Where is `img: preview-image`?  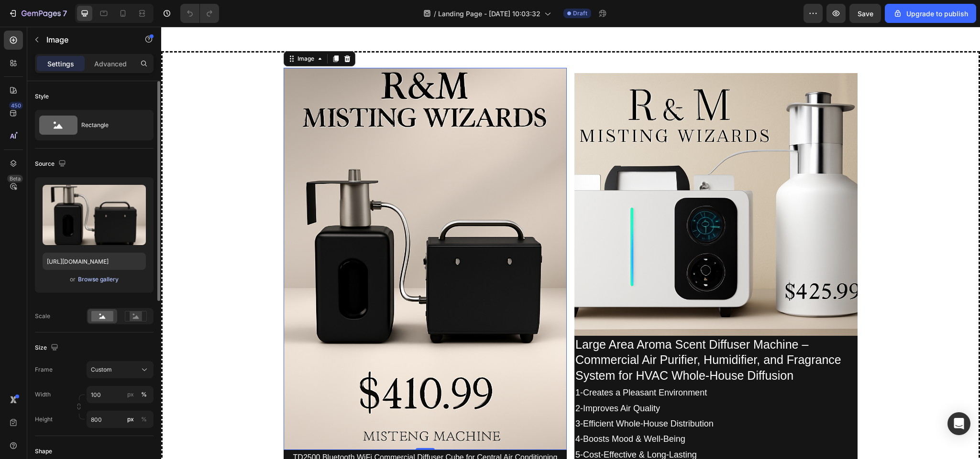
img: preview-image is located at coordinates (94, 215).